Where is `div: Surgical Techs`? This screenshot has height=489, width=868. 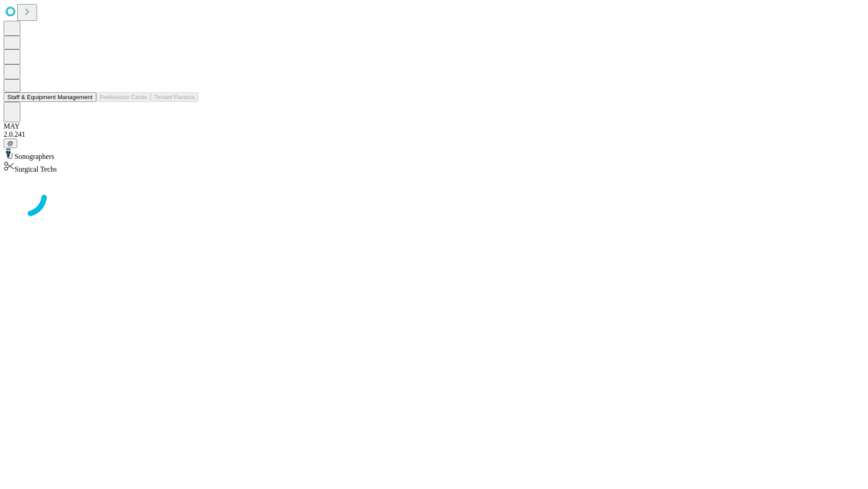 div: Surgical Techs is located at coordinates (434, 167).